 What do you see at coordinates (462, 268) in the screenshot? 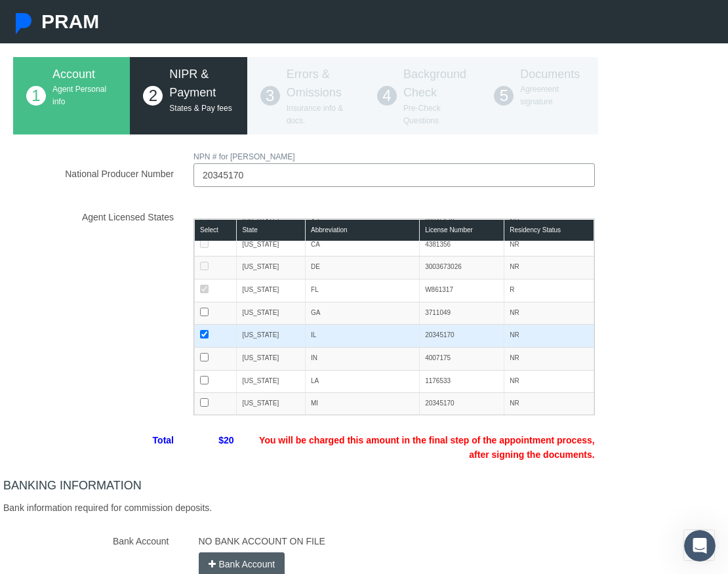
I see `td: 3003673026` at bounding box center [462, 268].